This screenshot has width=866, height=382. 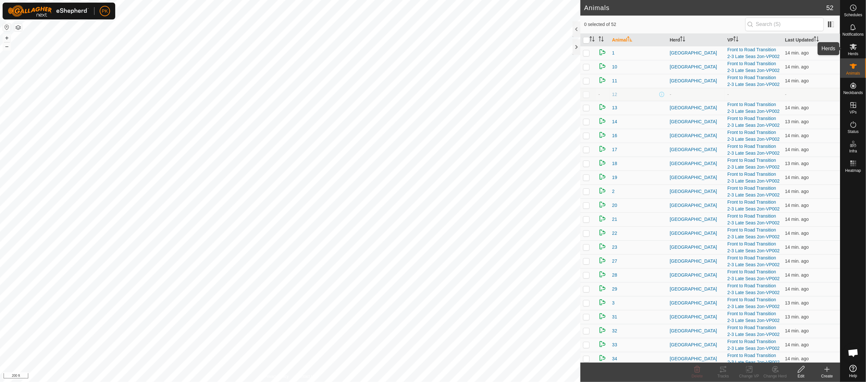 What do you see at coordinates (811, 40) in the screenshot?
I see `th: Last Updated` at bounding box center [811, 40].